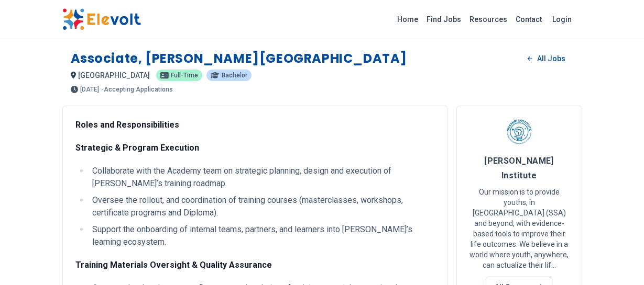 The height and width of the screenshot is (285, 644). What do you see at coordinates (262, 207) in the screenshot?
I see `li: Oversee the rollout, and coordination of training courses (masterclasses, workshops, certificate ...` at bounding box center [262, 207].